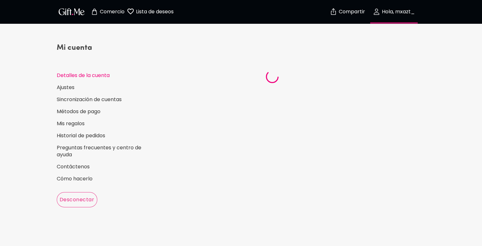 The height and width of the screenshot is (246, 482). What do you see at coordinates (83, 75) in the screenshot?
I see `font: Detalles de la cuenta` at bounding box center [83, 75].